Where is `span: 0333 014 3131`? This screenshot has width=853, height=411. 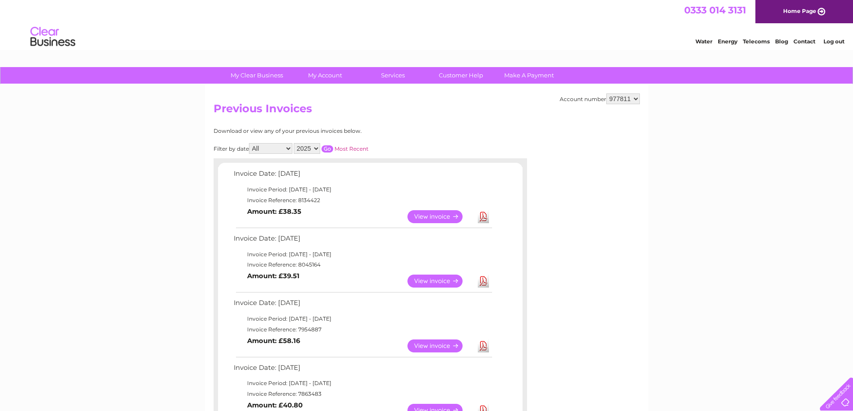 span: 0333 014 3131 is located at coordinates (715, 10).